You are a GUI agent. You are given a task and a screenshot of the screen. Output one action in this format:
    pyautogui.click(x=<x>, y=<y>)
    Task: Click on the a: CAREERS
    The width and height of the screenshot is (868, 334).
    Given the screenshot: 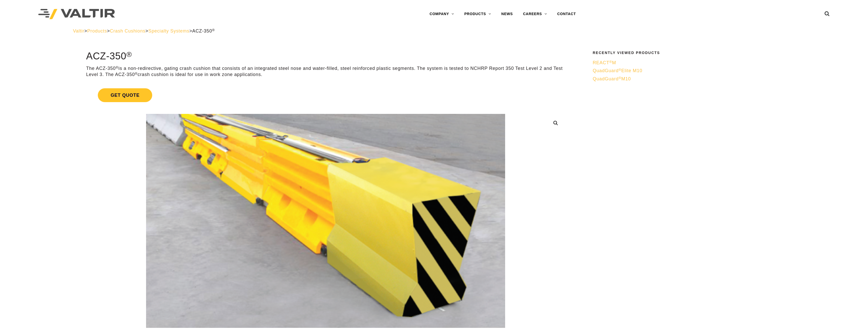 What is the action you would take?
    pyautogui.click(x=535, y=14)
    